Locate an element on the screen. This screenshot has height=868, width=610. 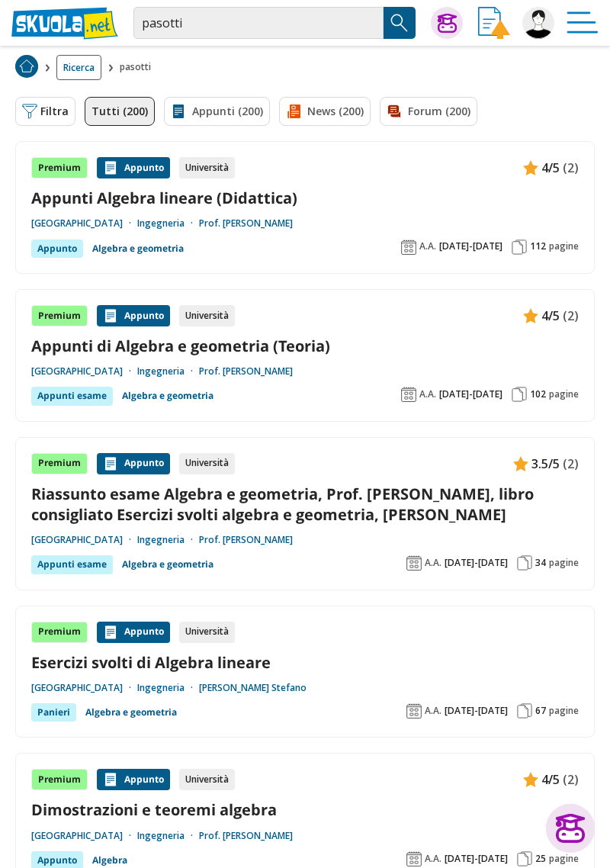
button: Filtra is located at coordinates (45, 111).